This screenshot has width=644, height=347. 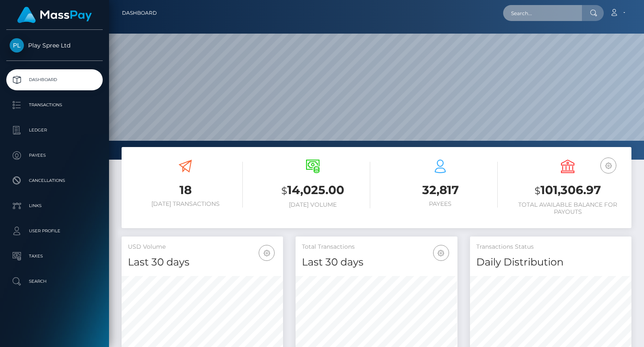 What do you see at coordinates (202, 247) in the screenshot?
I see `h5: USD Volume` at bounding box center [202, 247].